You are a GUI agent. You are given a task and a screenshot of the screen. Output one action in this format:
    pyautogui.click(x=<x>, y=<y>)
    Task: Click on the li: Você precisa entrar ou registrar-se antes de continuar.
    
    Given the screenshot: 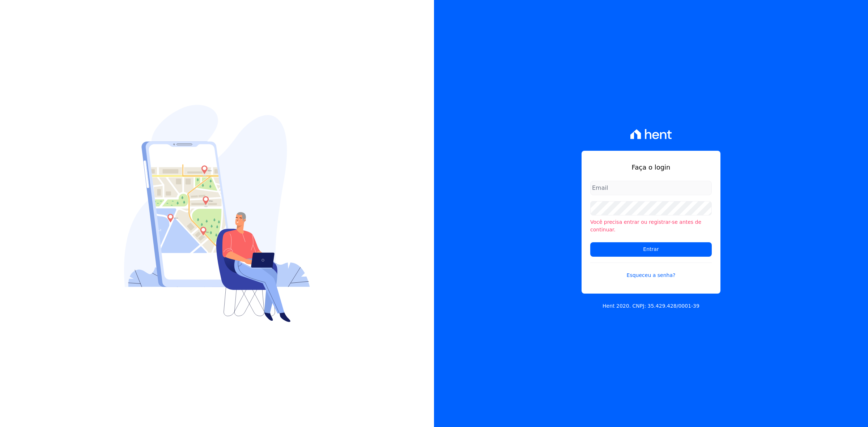 What is the action you would take?
    pyautogui.click(x=651, y=226)
    